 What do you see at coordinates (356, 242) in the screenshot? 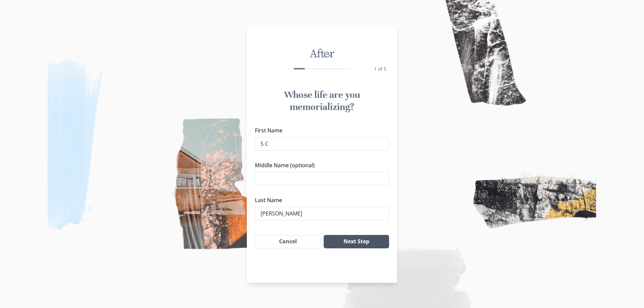
I see `button: Next Step` at bounding box center [356, 242].